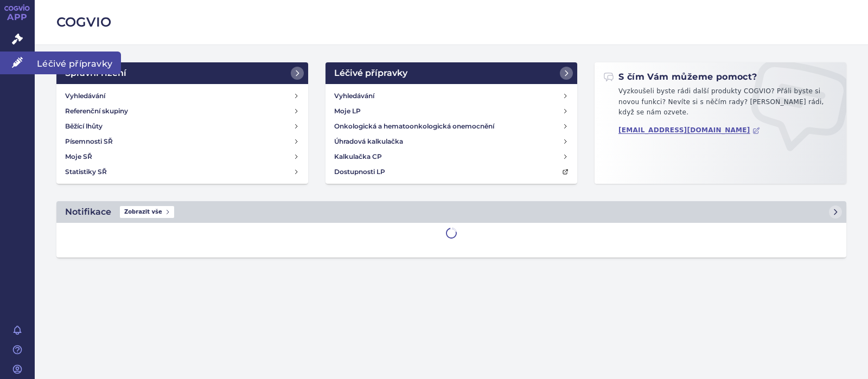 The image size is (868, 379). I want to click on span: Léčivé přípravky, so click(78, 63).